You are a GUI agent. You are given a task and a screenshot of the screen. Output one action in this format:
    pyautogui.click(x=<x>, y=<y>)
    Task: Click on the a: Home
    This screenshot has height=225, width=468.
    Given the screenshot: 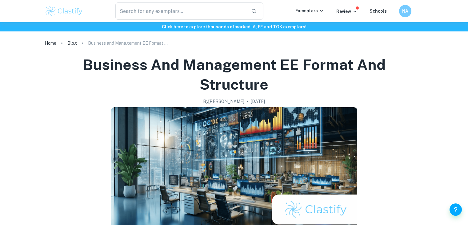 What is the action you would take?
    pyautogui.click(x=50, y=43)
    